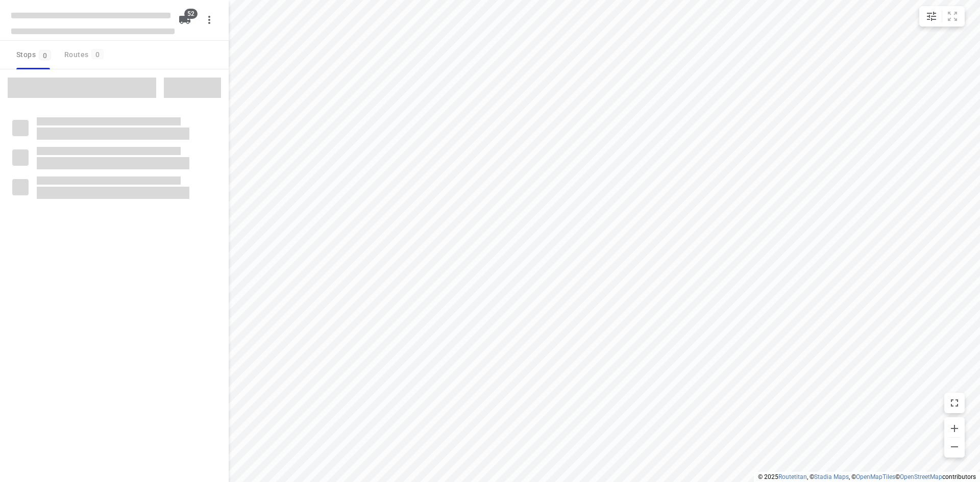 The image size is (980, 482). Describe the element at coordinates (867, 476) in the screenshot. I see `li: © 2025 , © , © © contributors` at that location.